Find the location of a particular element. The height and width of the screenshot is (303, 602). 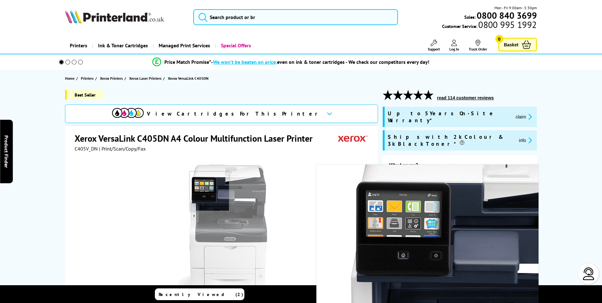

a: Compare Products is located at coordinates (383, 294).